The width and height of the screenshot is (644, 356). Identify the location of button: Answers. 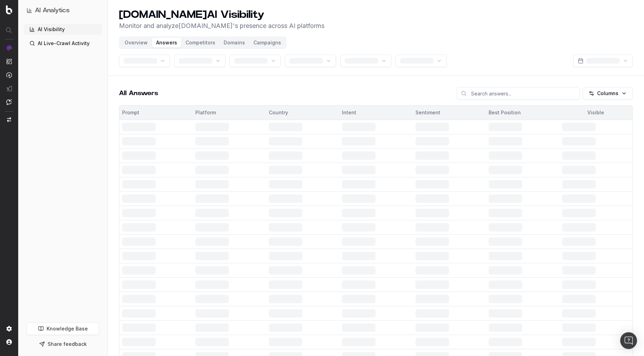
(167, 43).